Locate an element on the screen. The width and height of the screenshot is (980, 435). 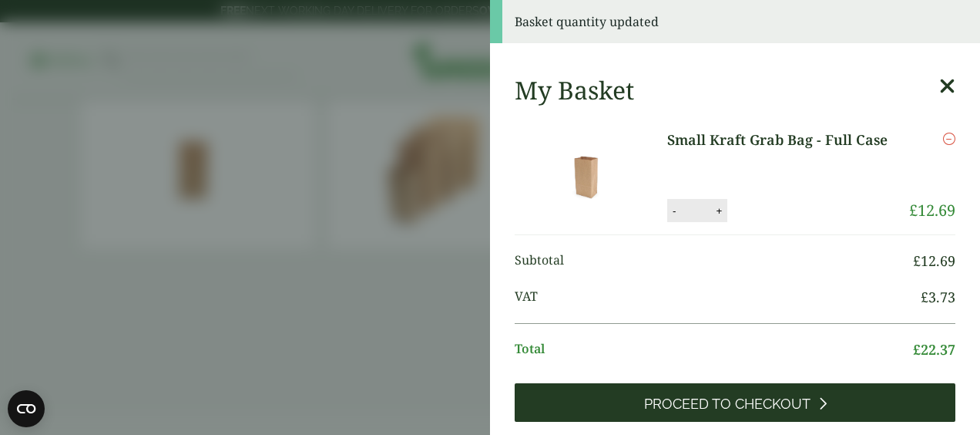
a: Proceed to Checkout is located at coordinates (735, 402).